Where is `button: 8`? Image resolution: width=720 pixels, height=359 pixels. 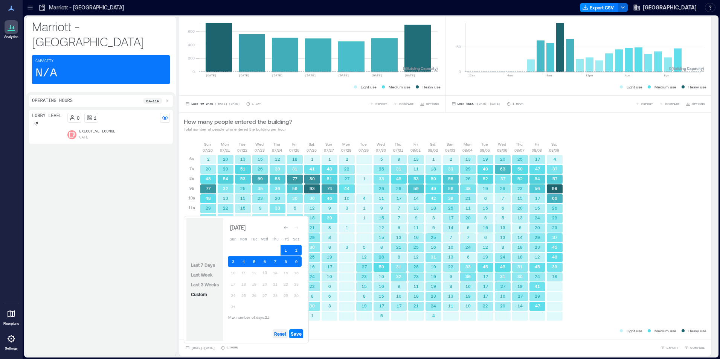
button: 8 is located at coordinates (286, 262).